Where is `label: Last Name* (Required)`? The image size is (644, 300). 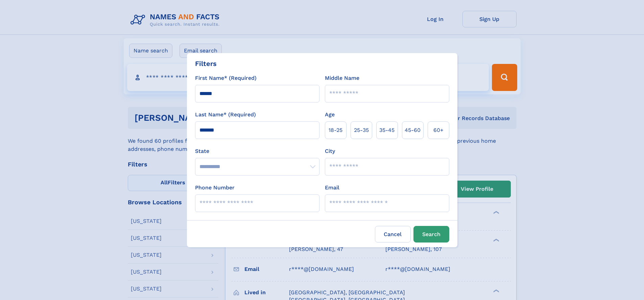 label: Last Name* (Required) is located at coordinates (226, 115).